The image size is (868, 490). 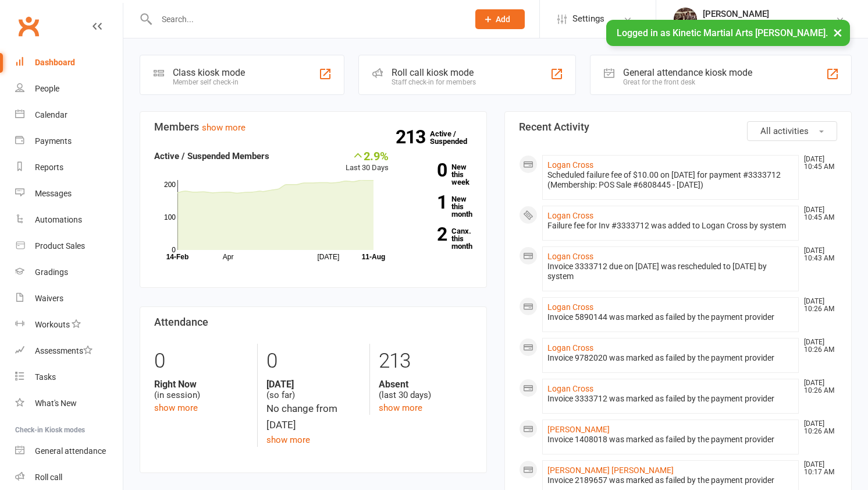 What do you see at coordinates (434, 72) in the screenshot?
I see `div: Roll call kiosk mode` at bounding box center [434, 72].